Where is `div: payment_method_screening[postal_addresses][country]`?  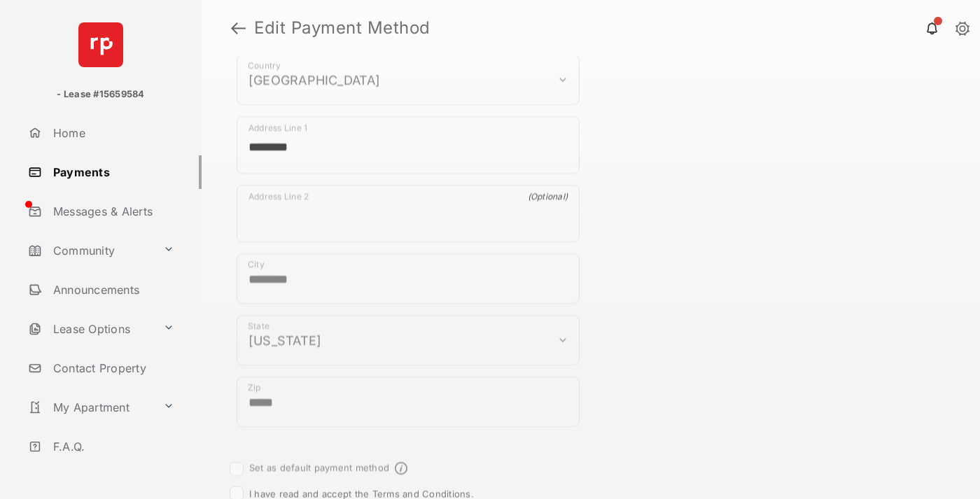 div: payment_method_screening[postal_addresses][country] is located at coordinates (408, 80).